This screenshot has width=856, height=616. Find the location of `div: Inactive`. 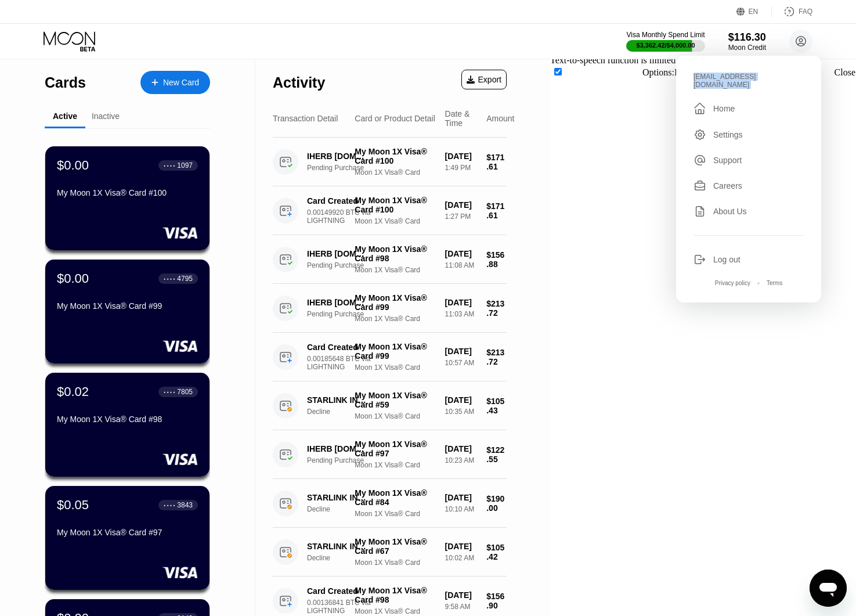

div: Inactive is located at coordinates (106, 116).